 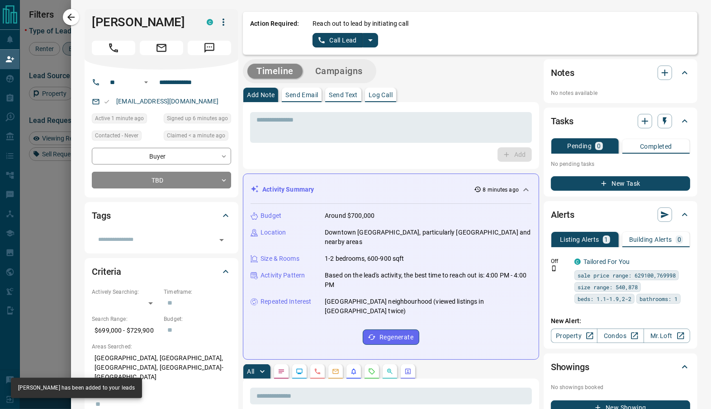 What do you see at coordinates (621, 367) in the screenshot?
I see `div: Showings` at bounding box center [621, 367].